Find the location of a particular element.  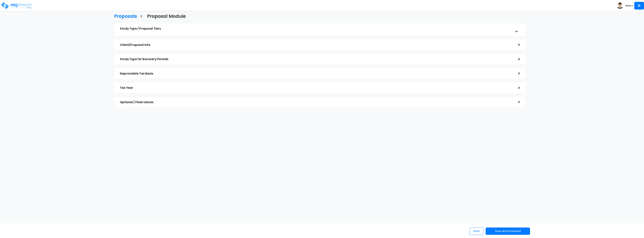

a: Proposals is located at coordinates (124, 16).